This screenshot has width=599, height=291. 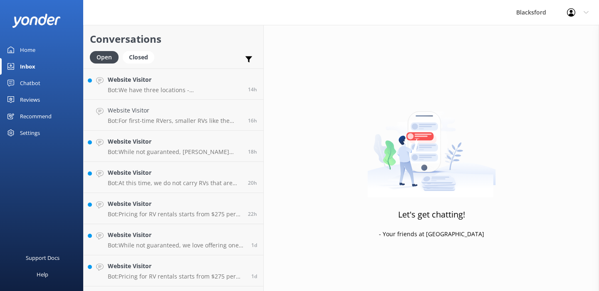 I want to click on h3: Let's get chatting!, so click(x=431, y=215).